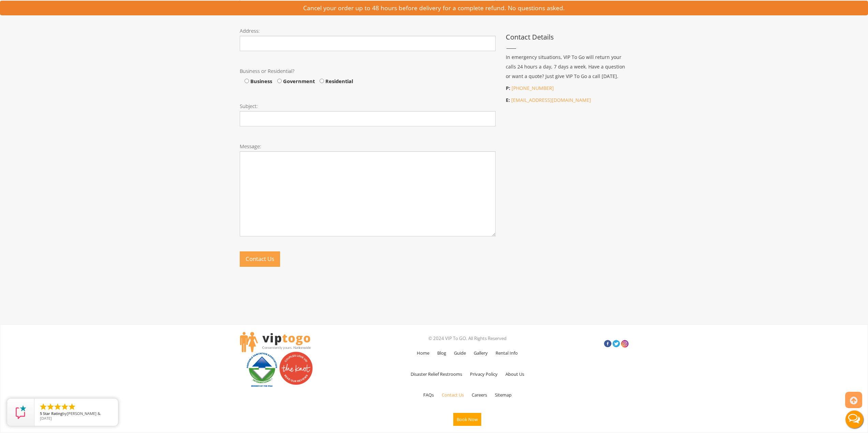 This screenshot has width=868, height=433. Describe the element at coordinates (442, 353) in the screenshot. I see `a: Blog` at that location.